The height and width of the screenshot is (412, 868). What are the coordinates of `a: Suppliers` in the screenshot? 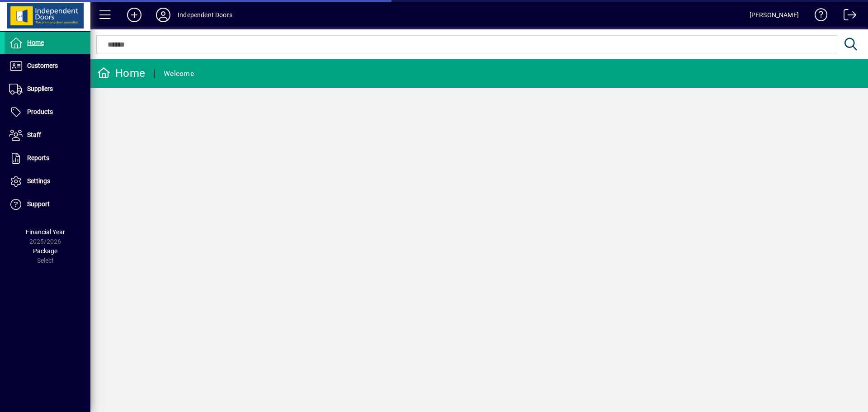 It's located at (47, 89).